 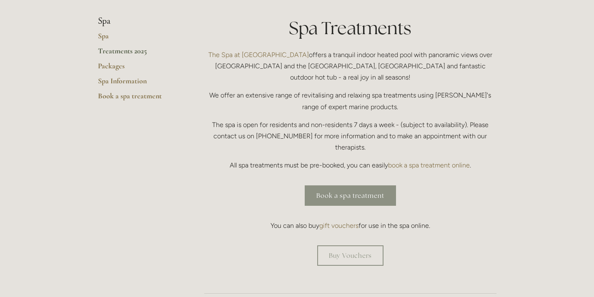 What do you see at coordinates (350, 256) in the screenshot?
I see `a: Buy Vouchers` at bounding box center [350, 256].